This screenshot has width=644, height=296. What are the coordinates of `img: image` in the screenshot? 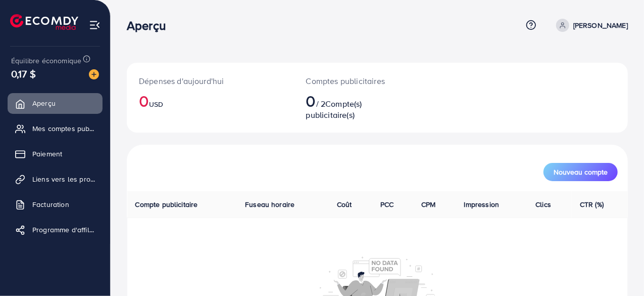 It's located at (94, 74).